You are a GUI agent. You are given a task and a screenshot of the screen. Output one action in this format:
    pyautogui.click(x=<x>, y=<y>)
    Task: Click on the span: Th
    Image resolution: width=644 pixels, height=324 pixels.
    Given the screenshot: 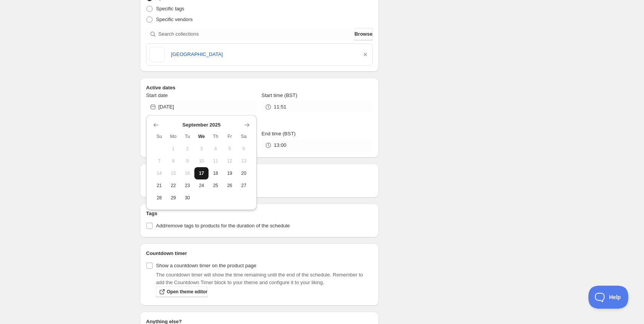 What is the action you would take?
    pyautogui.click(x=216, y=136)
    